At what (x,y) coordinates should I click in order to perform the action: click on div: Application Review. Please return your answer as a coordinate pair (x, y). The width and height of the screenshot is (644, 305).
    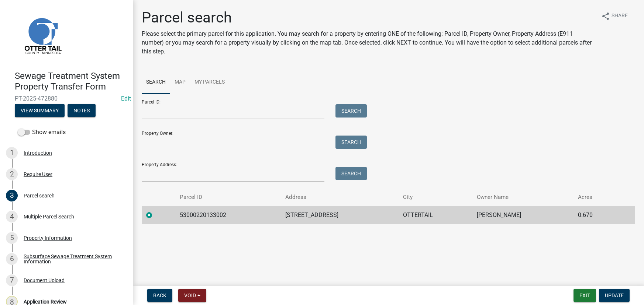
    Looking at the image, I should click on (45, 302).